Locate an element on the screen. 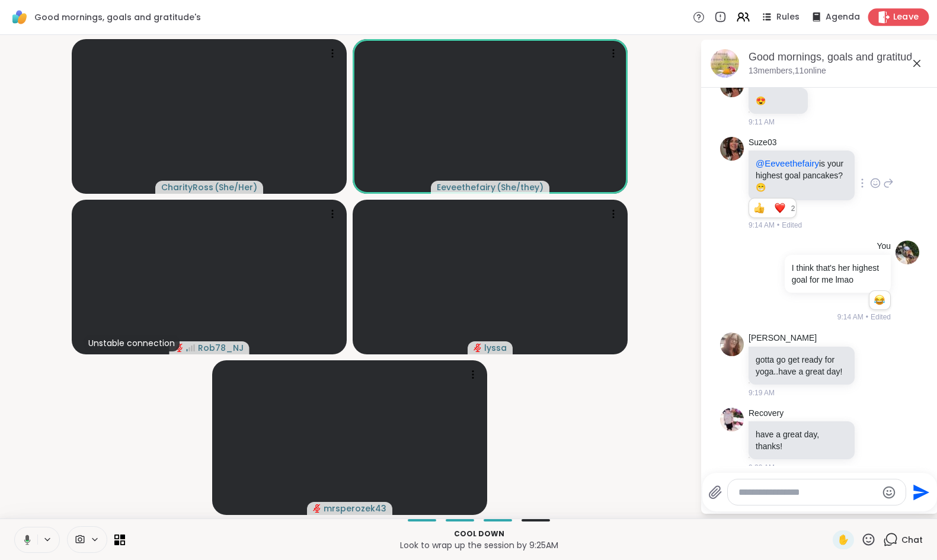 The image size is (937, 560). img: https://sharewell-space-live.sfo3.digitaloceanspaces.com/user-generated/12025a04-e023-4d79-ba6e-0... is located at coordinates (732, 345).